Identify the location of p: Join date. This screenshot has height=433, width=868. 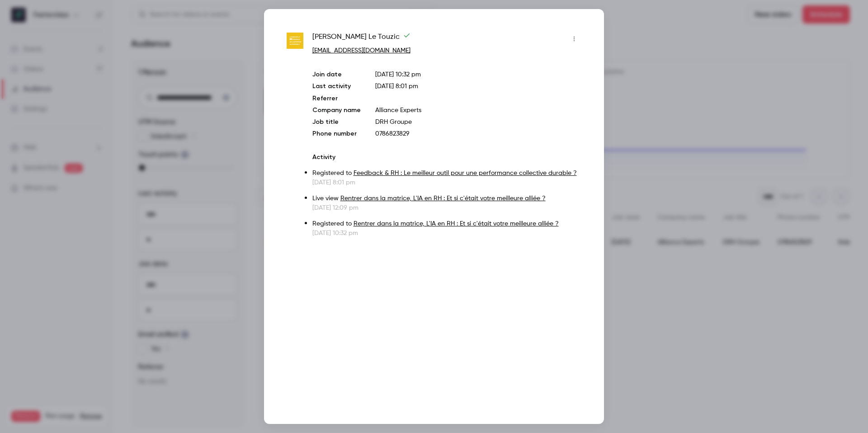
(336, 74).